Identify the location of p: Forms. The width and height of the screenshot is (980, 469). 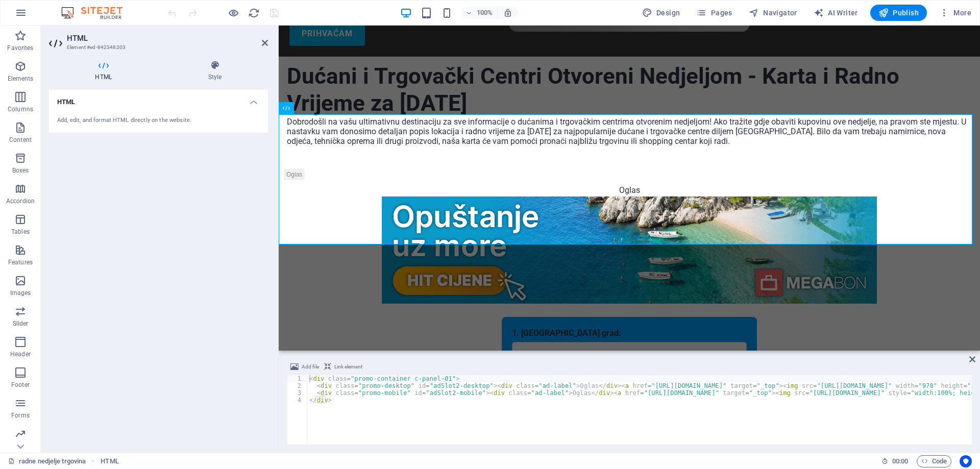
(20, 415).